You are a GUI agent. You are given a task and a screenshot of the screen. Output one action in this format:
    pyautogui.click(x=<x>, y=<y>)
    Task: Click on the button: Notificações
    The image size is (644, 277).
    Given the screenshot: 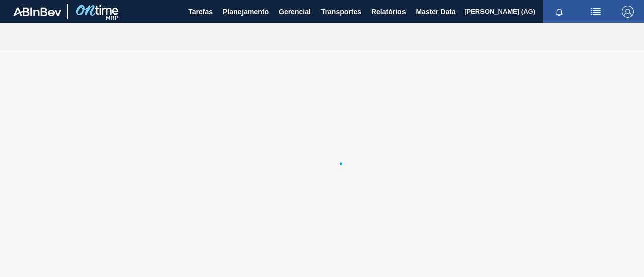 What is the action you would take?
    pyautogui.click(x=560, y=12)
    